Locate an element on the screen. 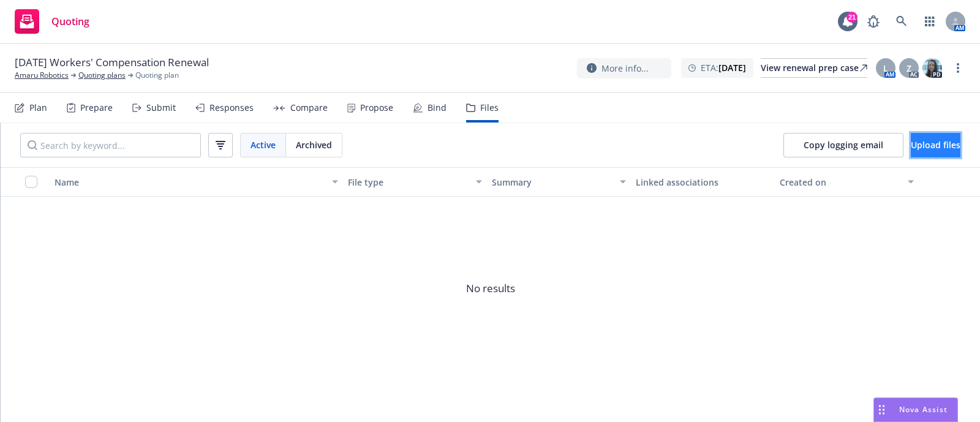 This screenshot has width=980, height=422. a: Amaru Robotics is located at coordinates (42, 76).